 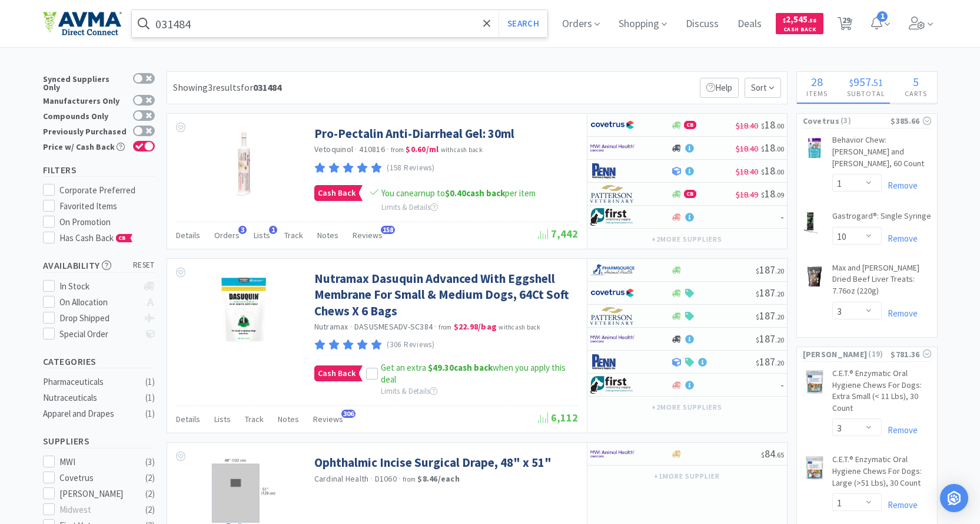 I want to click on div: Showing 3 results, so click(x=227, y=88).